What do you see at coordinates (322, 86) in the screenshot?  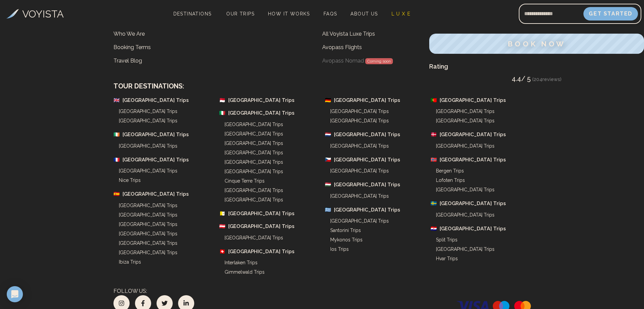 I see `h3: Tour Destinations:` at bounding box center [322, 86].